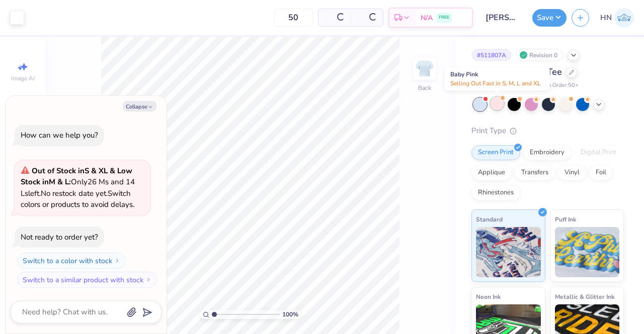  What do you see at coordinates (617, 18) in the screenshot?
I see `a: HN` at bounding box center [617, 18].